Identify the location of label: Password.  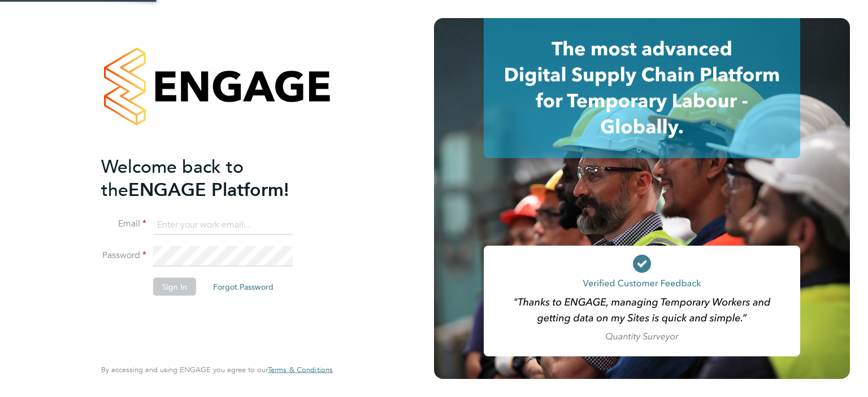
(123, 255).